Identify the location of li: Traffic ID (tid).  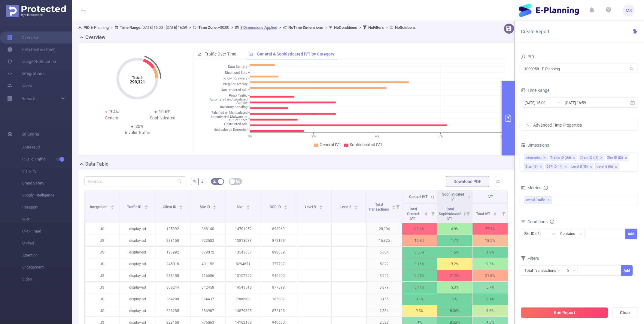
(563, 158).